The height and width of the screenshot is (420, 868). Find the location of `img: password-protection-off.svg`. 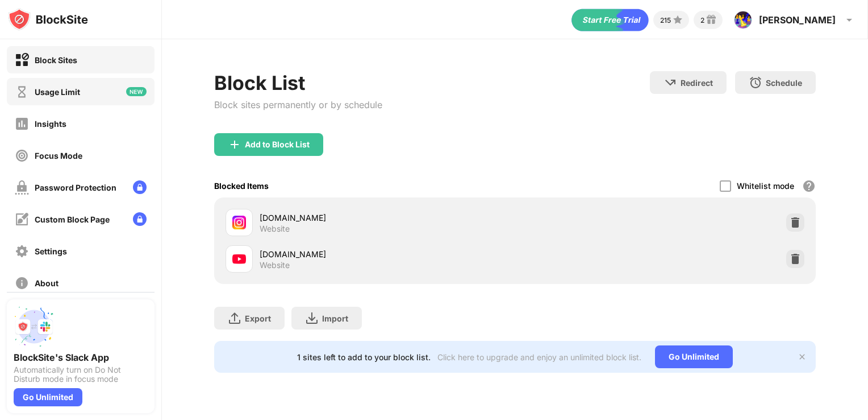

img: password-protection-off.svg is located at coordinates (21, 187).